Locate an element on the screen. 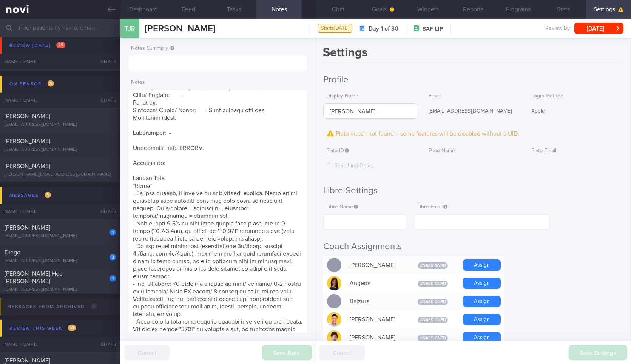 The height and width of the screenshot is (364, 631). h1: Settings is located at coordinates (473, 54).